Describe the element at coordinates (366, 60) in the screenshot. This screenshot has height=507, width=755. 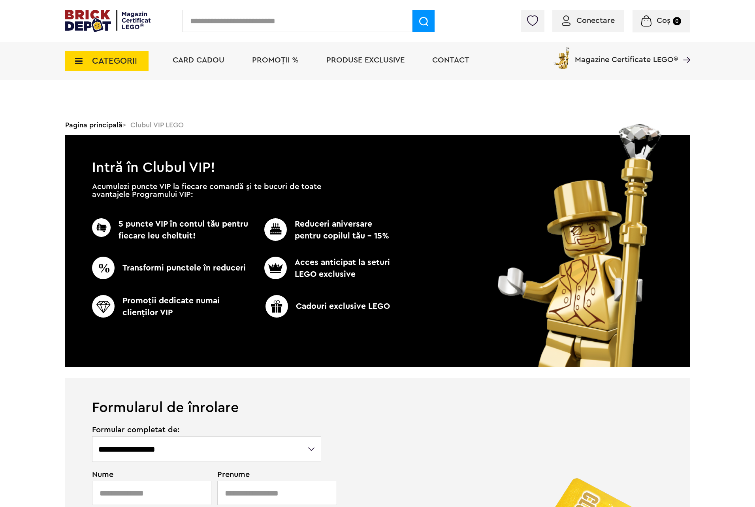
I see `a: Produse exclusive` at that location.